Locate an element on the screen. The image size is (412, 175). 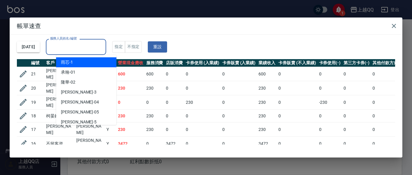
td: 不留客資 is located at coordinates (60, 144).